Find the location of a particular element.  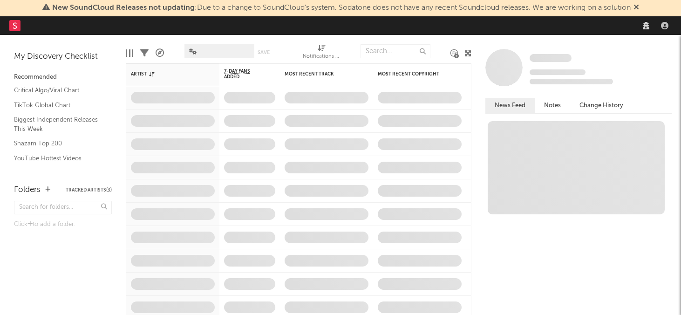

input: Search... is located at coordinates (395, 51).